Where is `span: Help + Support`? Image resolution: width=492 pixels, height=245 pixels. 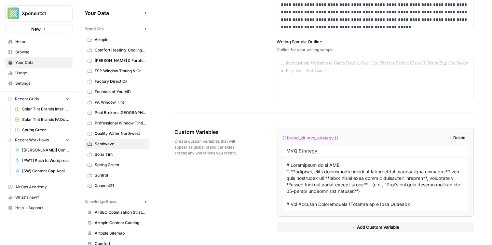
span: Help + Support is located at coordinates (42, 208).